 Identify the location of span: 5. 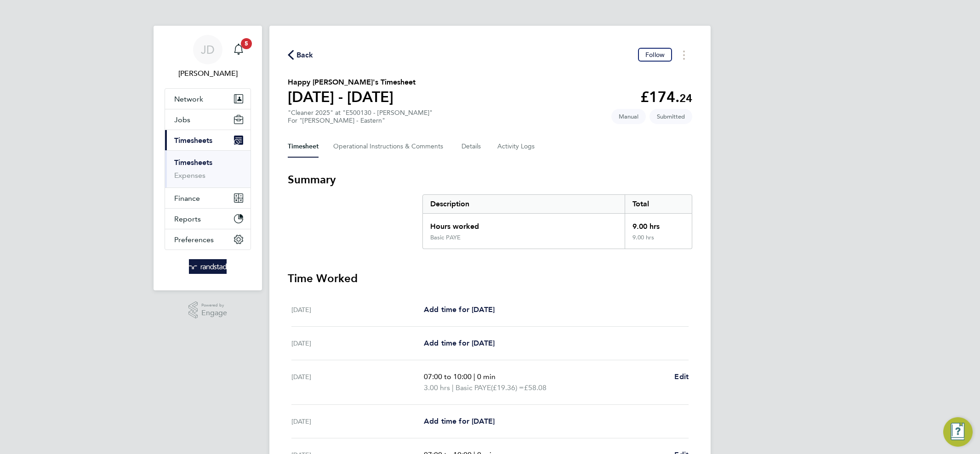
(247, 43).